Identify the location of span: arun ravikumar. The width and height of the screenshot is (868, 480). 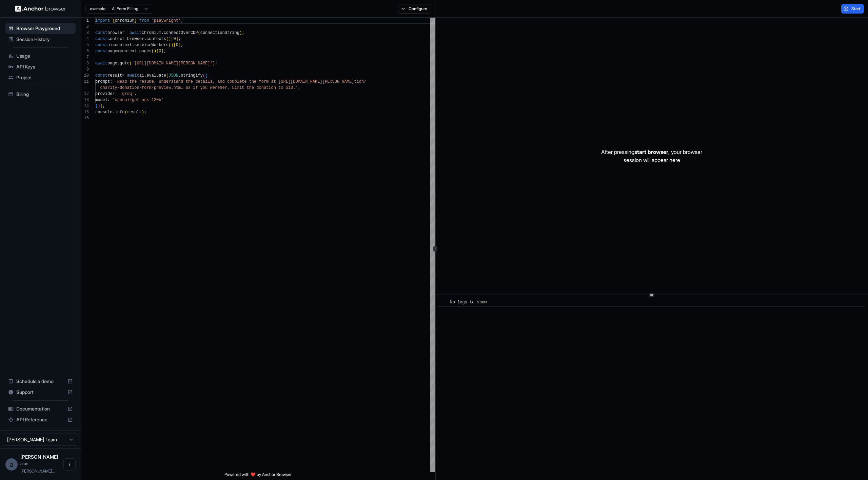
(39, 456).